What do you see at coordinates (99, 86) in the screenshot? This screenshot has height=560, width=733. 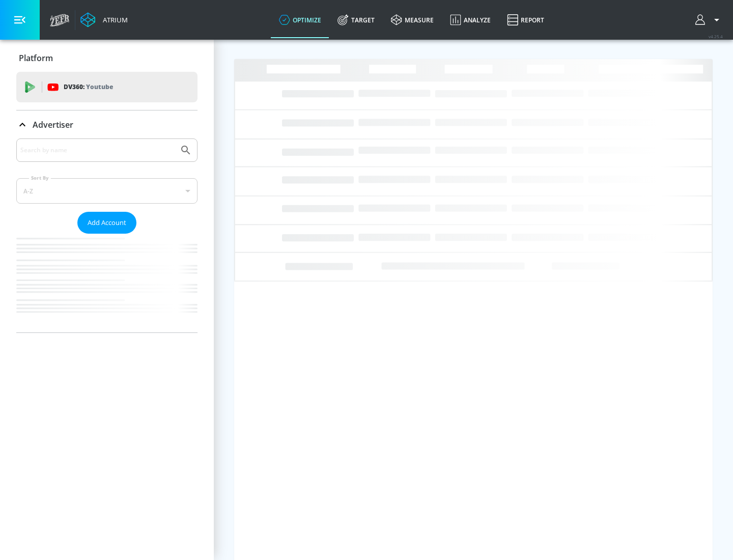 I see `p: Youtube` at bounding box center [99, 86].